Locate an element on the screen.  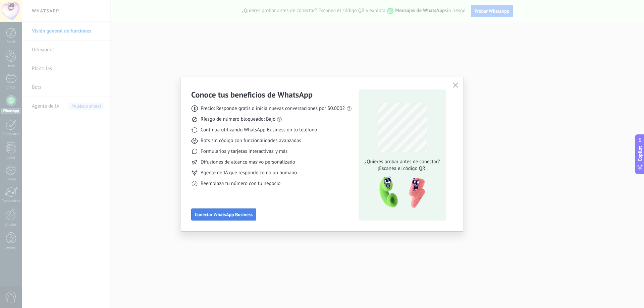
span: Formularios y tarjetas interactivas, y más is located at coordinates (244, 151).